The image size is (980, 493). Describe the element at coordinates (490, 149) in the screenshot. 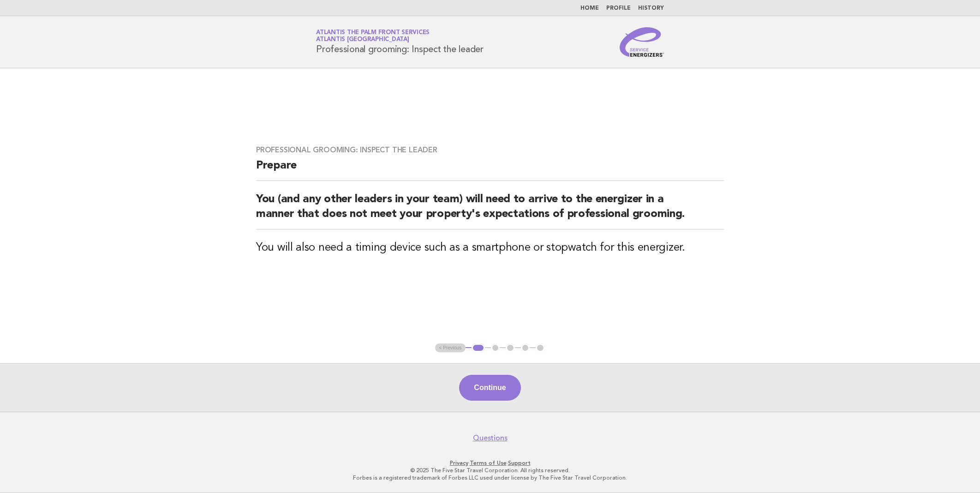

I see `h3: Professional grooming: Inspect the leader` at that location.